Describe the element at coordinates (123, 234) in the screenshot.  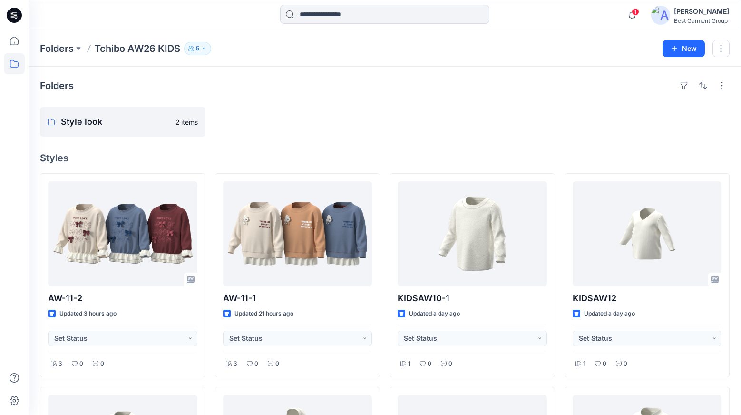
I see `a: AW-11-2` at that location.